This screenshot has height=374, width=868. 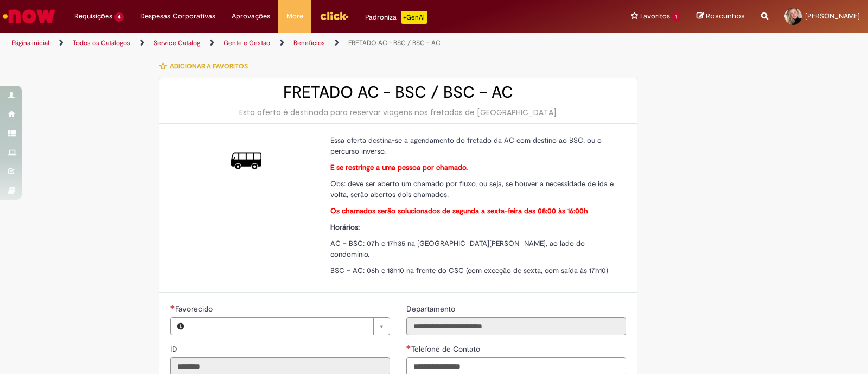 What do you see at coordinates (195, 309) in the screenshot?
I see `span: Necessários - Favorecido` at bounding box center [195, 309].